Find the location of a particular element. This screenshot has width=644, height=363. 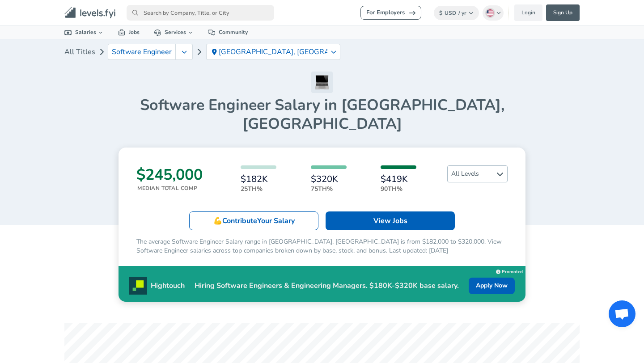

h6: $182K is located at coordinates (259, 179).